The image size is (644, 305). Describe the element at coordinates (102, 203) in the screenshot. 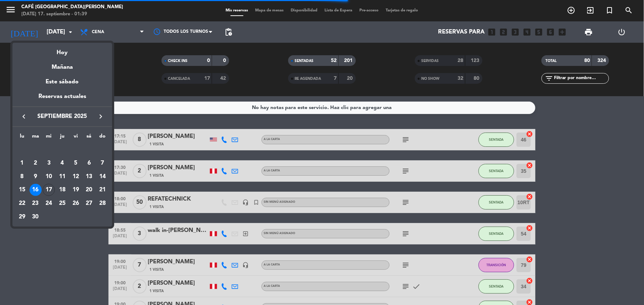

I see `td: 28 de septiembre de 2025` at that location.